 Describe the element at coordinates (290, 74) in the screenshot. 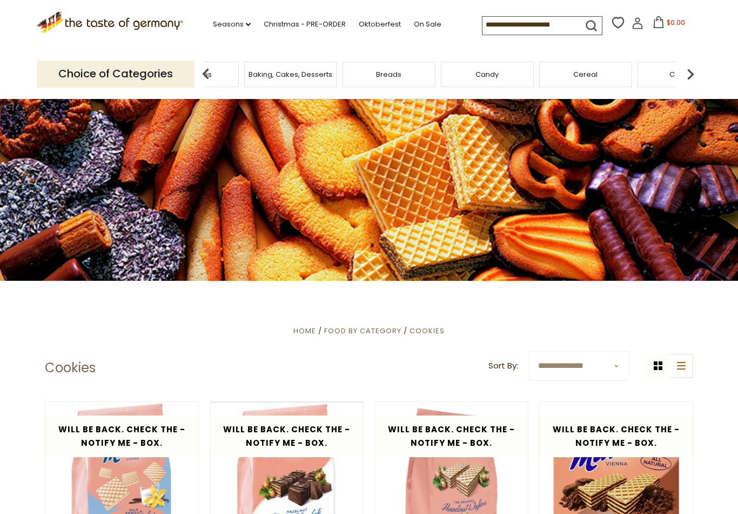

I see `a: Baking, Cakes, Desserts` at that location.